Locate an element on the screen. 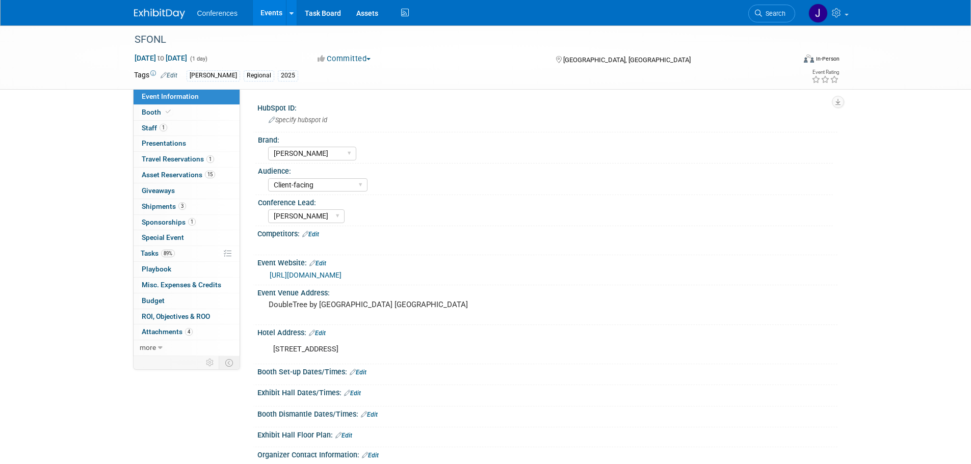 This screenshot has height=464, width=971. div: Event Rating is located at coordinates (825, 72).